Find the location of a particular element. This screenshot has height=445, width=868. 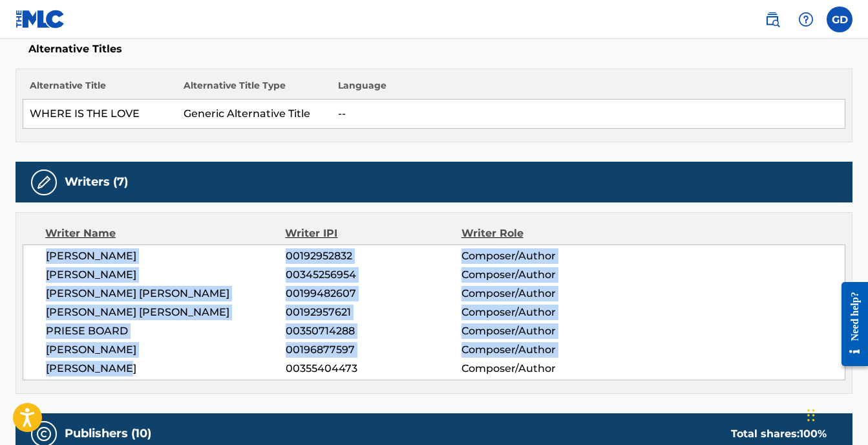

span: 100 % is located at coordinates (813, 433).